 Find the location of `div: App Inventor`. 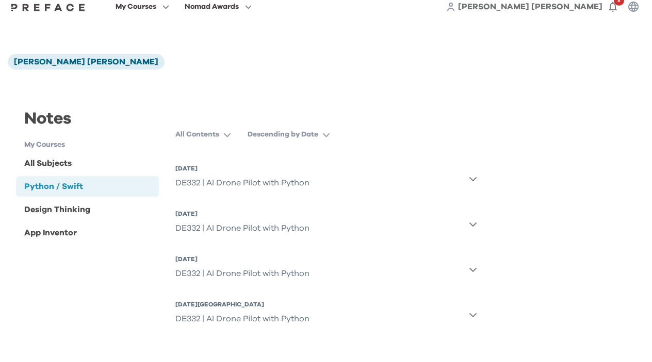

div: App Inventor is located at coordinates (51, 233).